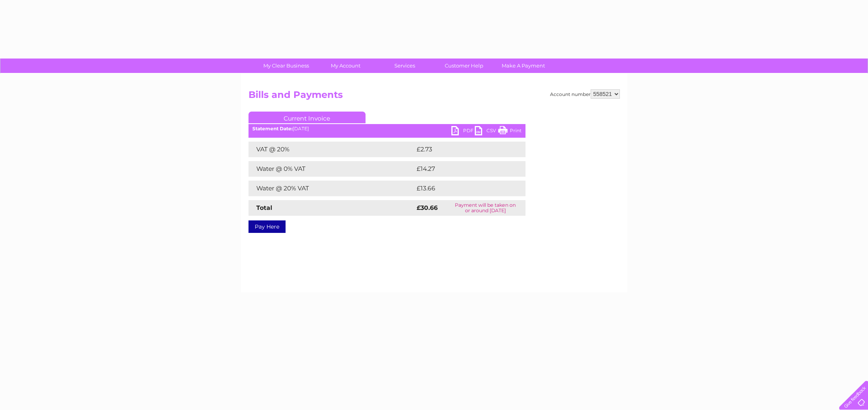 The width and height of the screenshot is (868, 410). What do you see at coordinates (461, 169) in the screenshot?
I see `td: £14.27` at bounding box center [461, 169].